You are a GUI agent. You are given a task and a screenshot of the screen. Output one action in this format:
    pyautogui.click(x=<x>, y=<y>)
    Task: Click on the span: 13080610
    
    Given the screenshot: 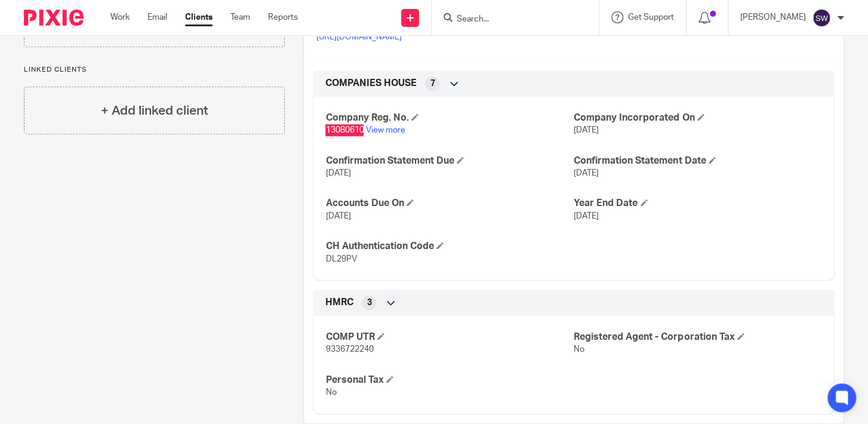 What is the action you would take?
    pyautogui.click(x=344, y=130)
    